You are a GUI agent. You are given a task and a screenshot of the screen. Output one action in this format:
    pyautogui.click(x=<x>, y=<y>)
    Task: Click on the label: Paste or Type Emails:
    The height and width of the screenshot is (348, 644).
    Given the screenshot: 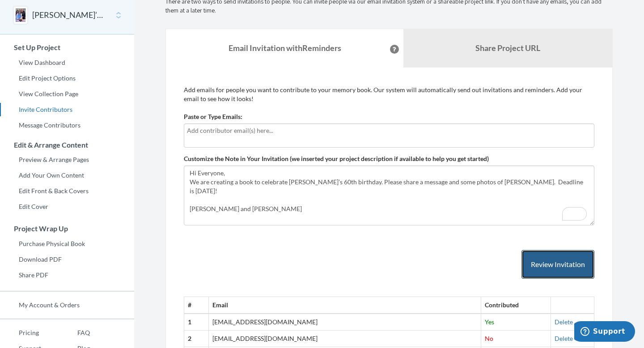 What is the action you would take?
    pyautogui.click(x=213, y=117)
    